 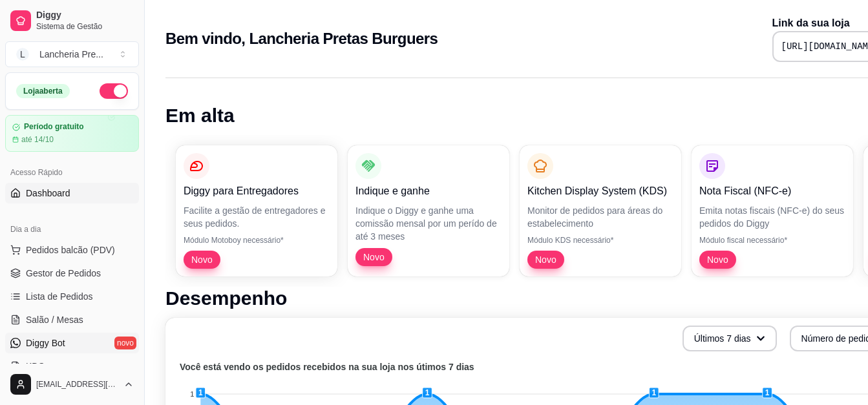 What do you see at coordinates (72, 193) in the screenshot?
I see `a: Dashboard` at bounding box center [72, 193].